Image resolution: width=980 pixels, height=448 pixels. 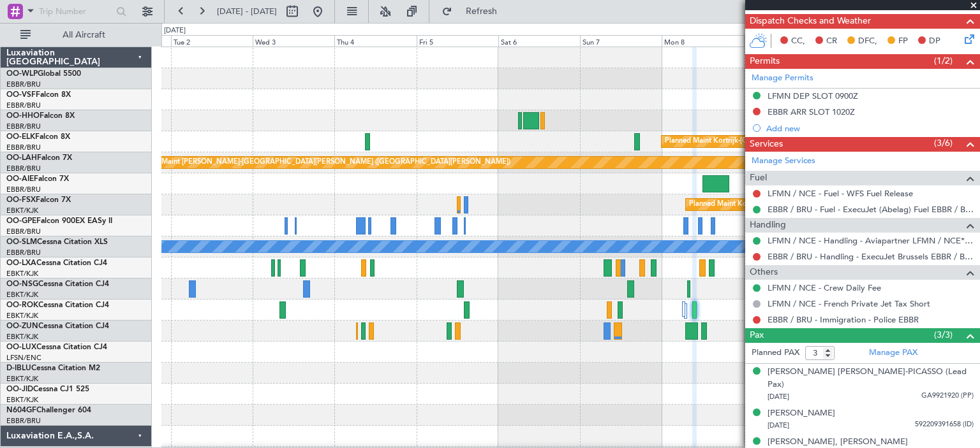 What do you see at coordinates (375, 41) in the screenshot?
I see `div: Thu 4` at bounding box center [375, 41].